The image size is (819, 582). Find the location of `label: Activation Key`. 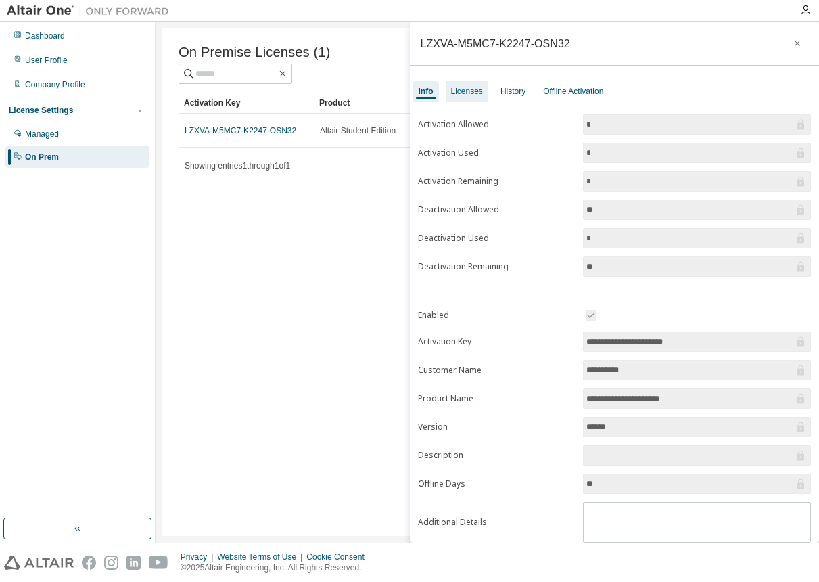

label: Activation Key is located at coordinates (496, 342).